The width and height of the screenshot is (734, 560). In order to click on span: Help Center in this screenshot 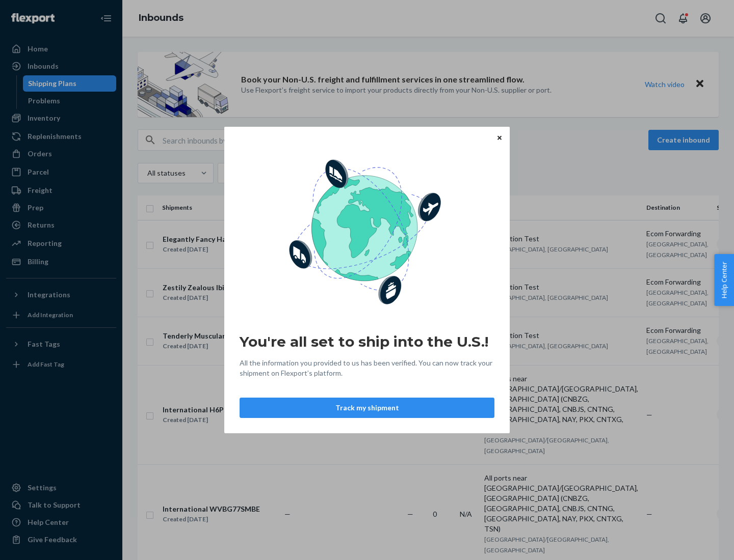, I will do `click(724, 280)`.